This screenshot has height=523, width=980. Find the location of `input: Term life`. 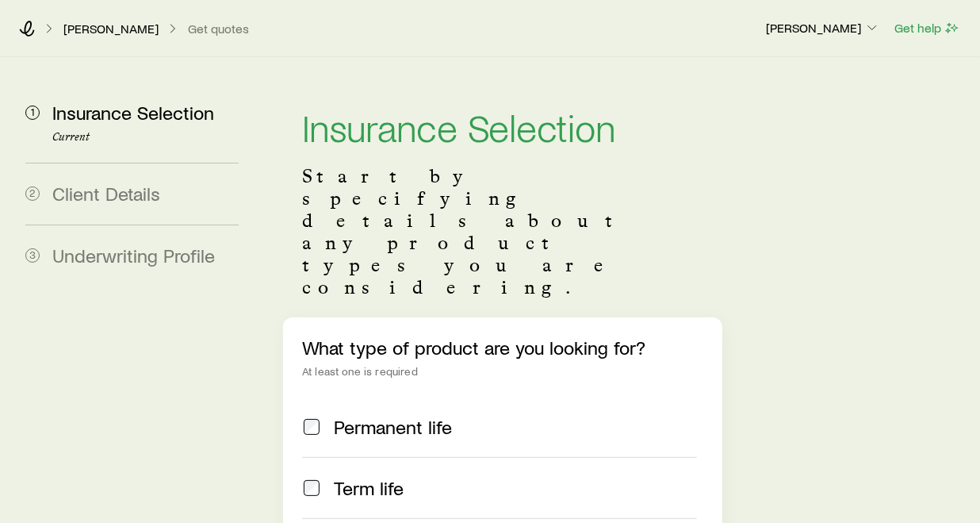

input: Term life is located at coordinates (311, 488).